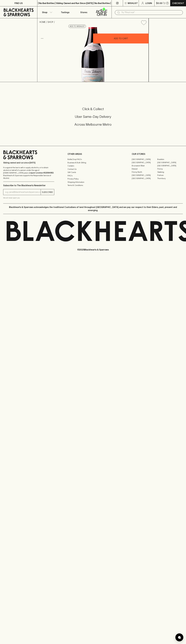  I want to click on h5: Click & Collect, so click(93, 109).